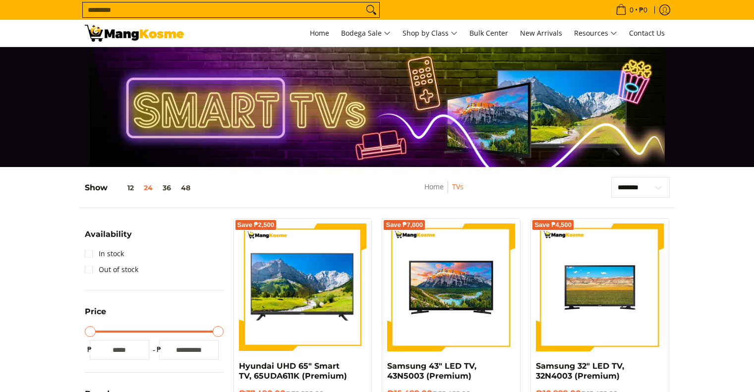  What do you see at coordinates (643, 10) in the screenshot?
I see `span: ₱0` at bounding box center [643, 10].